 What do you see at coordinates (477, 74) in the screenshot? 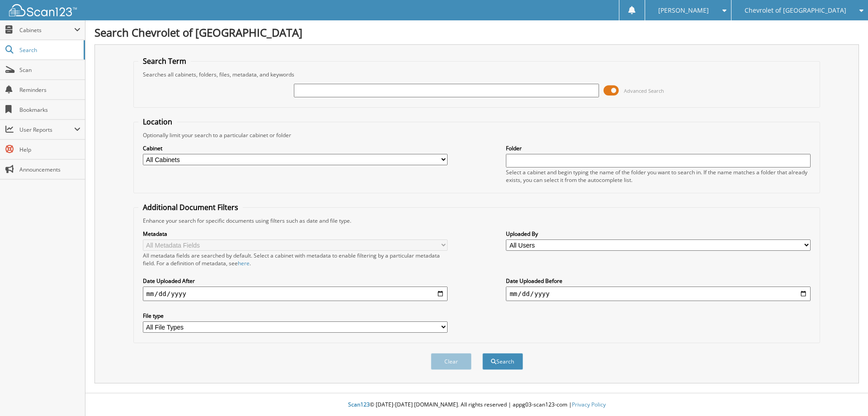
I see `div: Searches all cabinets, folders, files, metadata, and keywords` at bounding box center [477, 74].